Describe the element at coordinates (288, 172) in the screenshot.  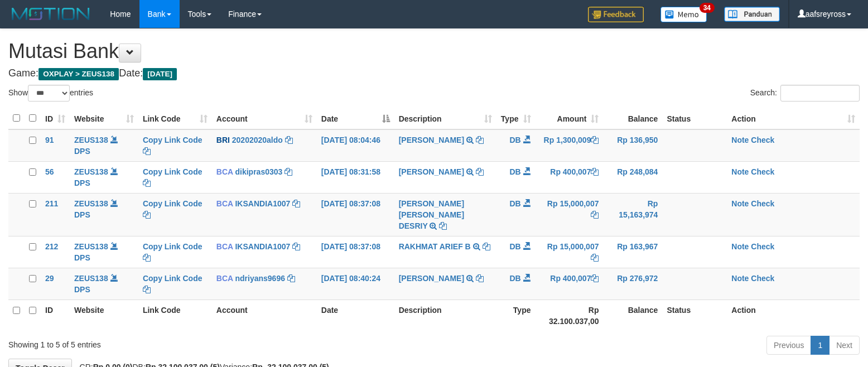
I see `a: Copy dikipras0303 to clipboard` at that location.